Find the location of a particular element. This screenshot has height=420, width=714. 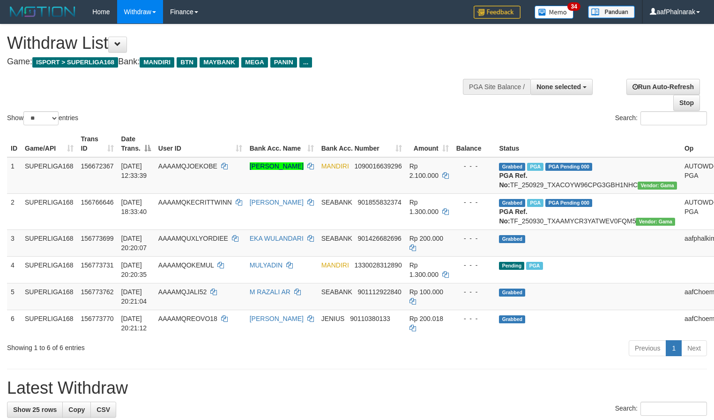

img: Button%20Memo.svg is located at coordinates (554, 12).